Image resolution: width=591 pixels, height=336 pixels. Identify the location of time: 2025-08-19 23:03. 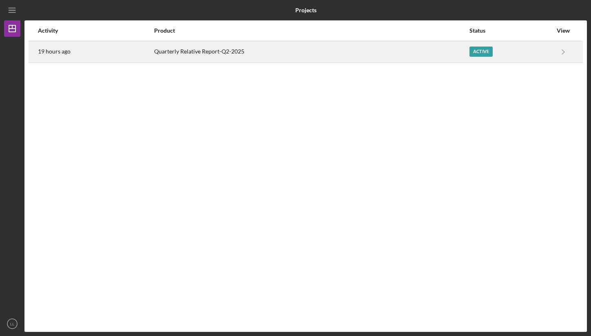
(54, 51).